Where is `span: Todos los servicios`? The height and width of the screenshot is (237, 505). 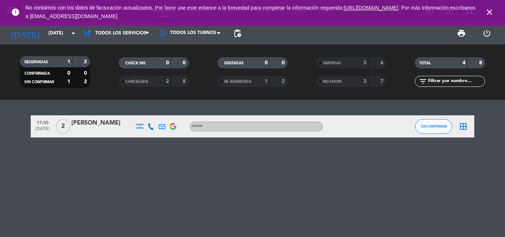 span: Todos los servicios is located at coordinates (121, 33).